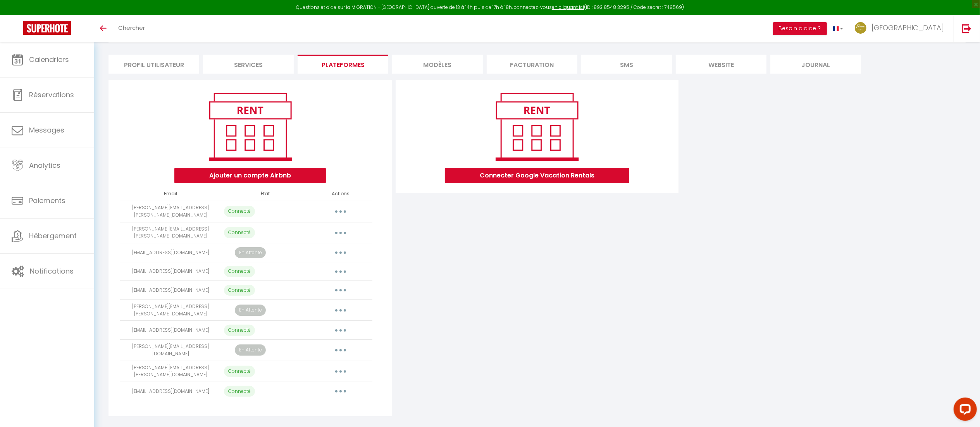 Image resolution: width=980 pixels, height=427 pixels. I want to click on li: Profil Utilisateur, so click(154, 64).